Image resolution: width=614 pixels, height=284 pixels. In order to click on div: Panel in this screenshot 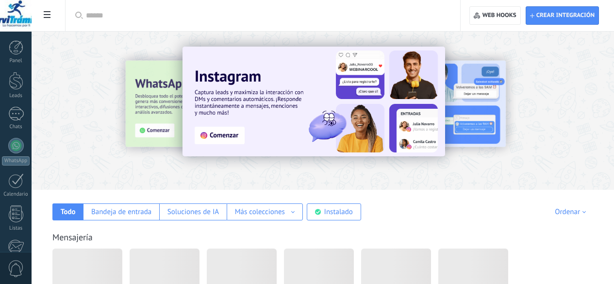, I will do `click(16, 61)`.